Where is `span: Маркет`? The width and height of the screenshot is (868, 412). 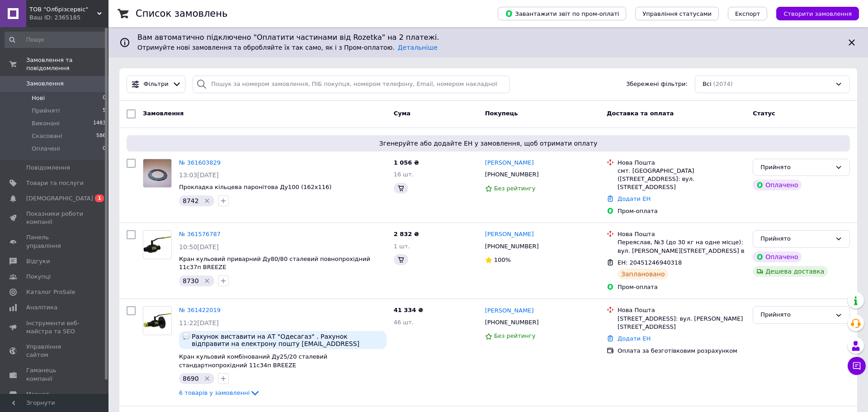
span: Маркет is located at coordinates (37, 395).